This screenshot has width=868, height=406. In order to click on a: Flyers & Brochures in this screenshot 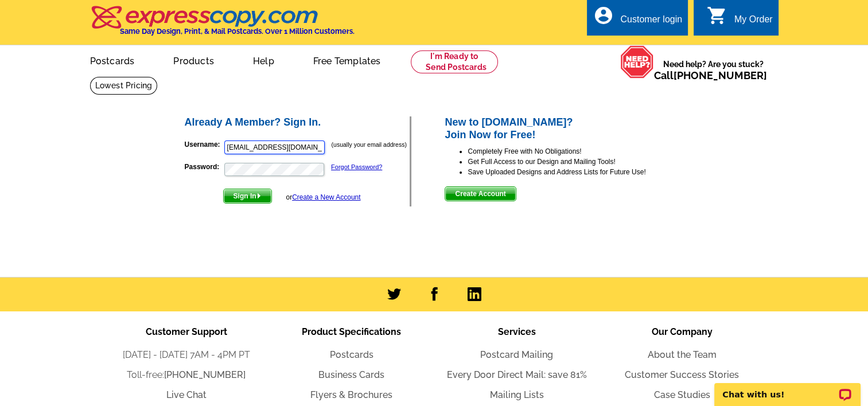, I will do `click(351, 395)`.